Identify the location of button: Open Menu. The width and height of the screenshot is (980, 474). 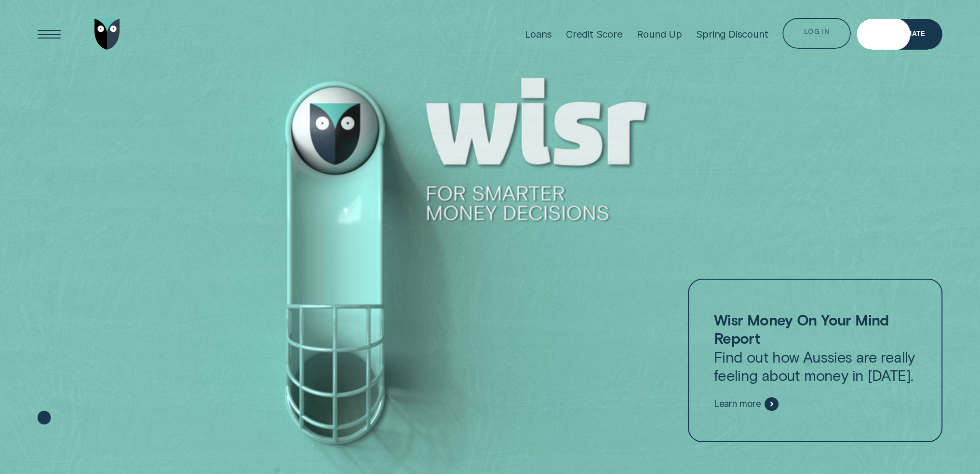
(49, 35).